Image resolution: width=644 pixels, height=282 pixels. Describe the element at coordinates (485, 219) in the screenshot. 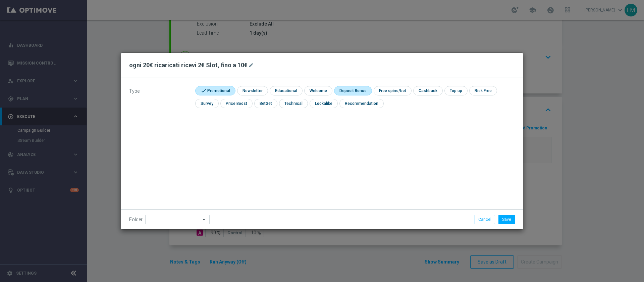

I see `button: Cancel` at that location.